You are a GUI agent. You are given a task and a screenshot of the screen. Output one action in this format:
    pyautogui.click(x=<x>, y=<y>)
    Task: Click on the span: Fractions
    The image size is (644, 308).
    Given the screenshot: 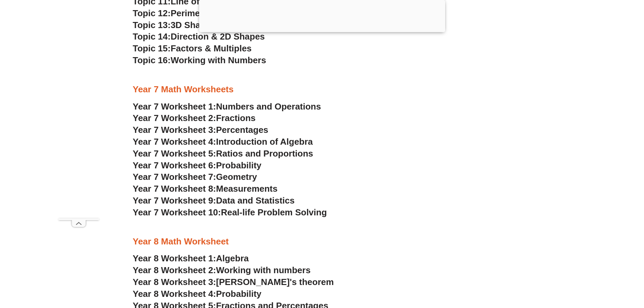 What is the action you would take?
    pyautogui.click(x=236, y=118)
    